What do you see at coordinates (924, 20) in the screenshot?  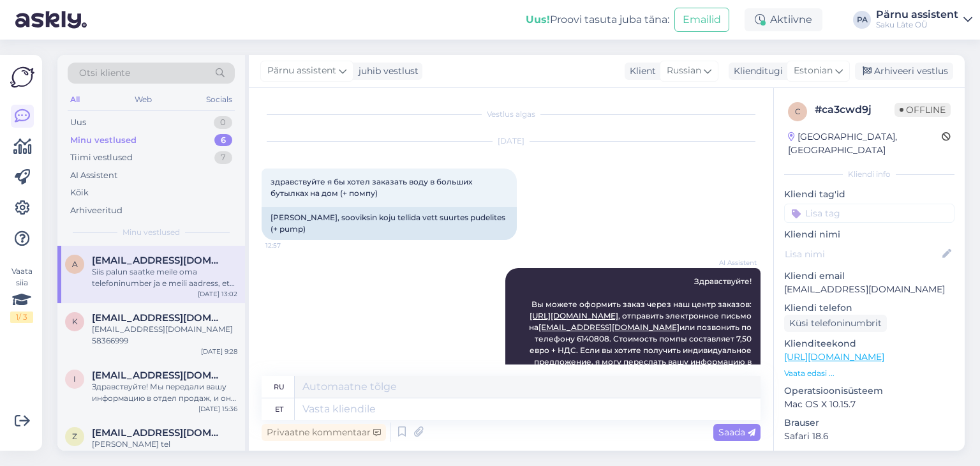 I see `a: Pärnu assistentSaku Läte OÜ` at bounding box center [924, 20].